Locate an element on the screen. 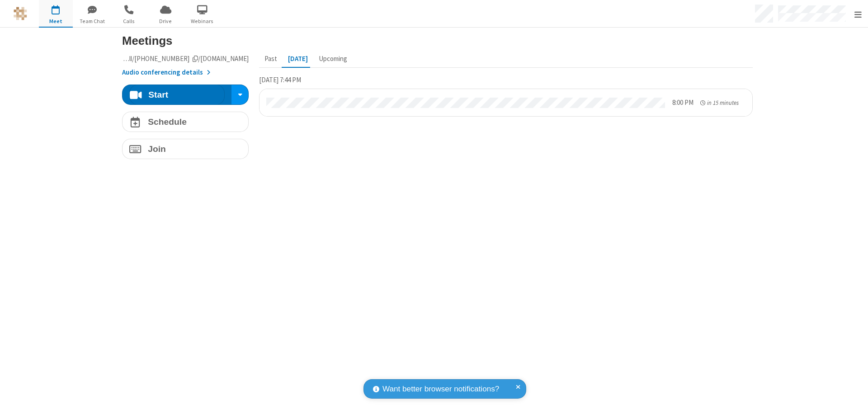 This screenshot has height=414, width=868. img: QA Selenium DO NOT DELETE OR CHANGE is located at coordinates (21, 13).